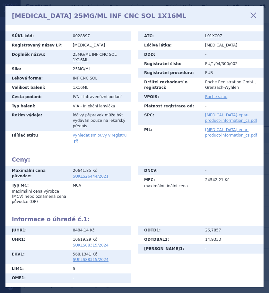 Image resolution: width=269 pixels, height=293 pixels. Describe the element at coordinates (38, 57) in the screenshot. I see `th: Doplněk názvu:` at that location.